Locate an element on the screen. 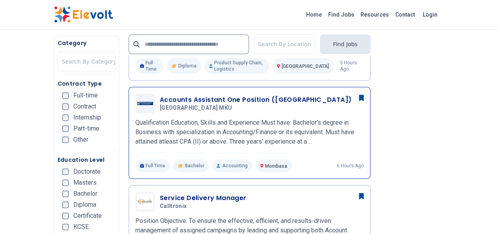 Image resolution: width=499 pixels, height=234 pixels. a: Contact is located at coordinates (405, 15).